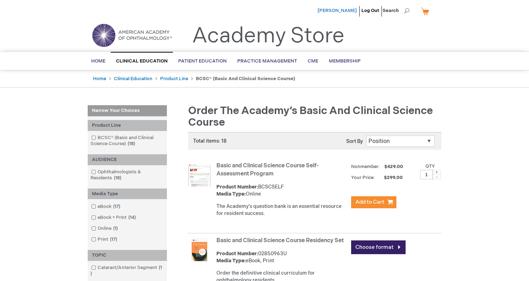 This screenshot has width=529, height=281. What do you see at coordinates (389, 178) in the screenshot?
I see `span: $299.00` at bounding box center [389, 178].